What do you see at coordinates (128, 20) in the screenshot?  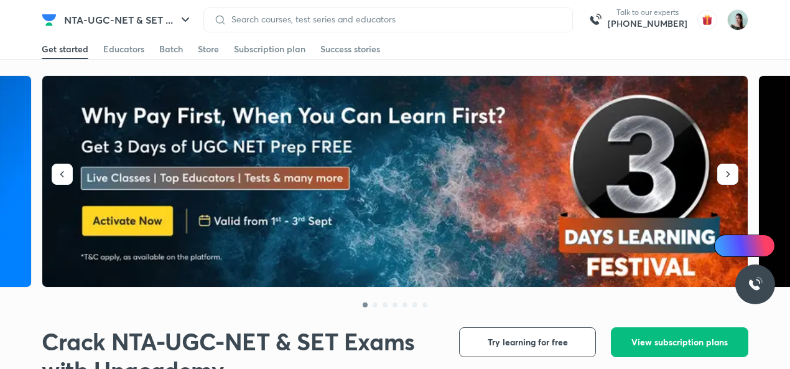 I see `button: NTA-UGC-NET & SET ...` at bounding box center [128, 20].